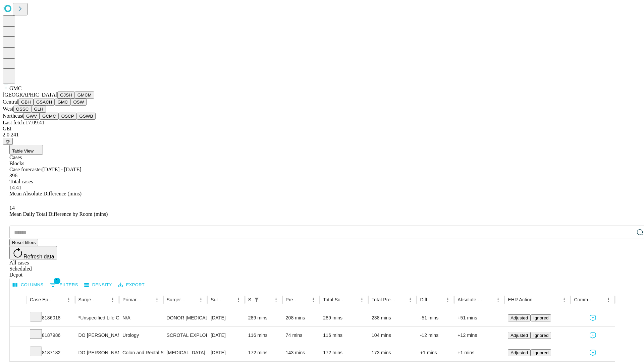 The width and height of the screenshot is (644, 362). What do you see at coordinates (98, 285) in the screenshot?
I see `button: Density` at bounding box center [98, 285].